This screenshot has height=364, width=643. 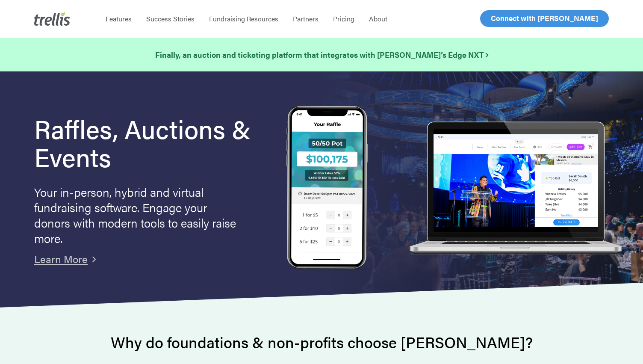 What do you see at coordinates (515, 188) in the screenshot?
I see `img: rafflelaptop_mac_optim.png` at bounding box center [515, 188].